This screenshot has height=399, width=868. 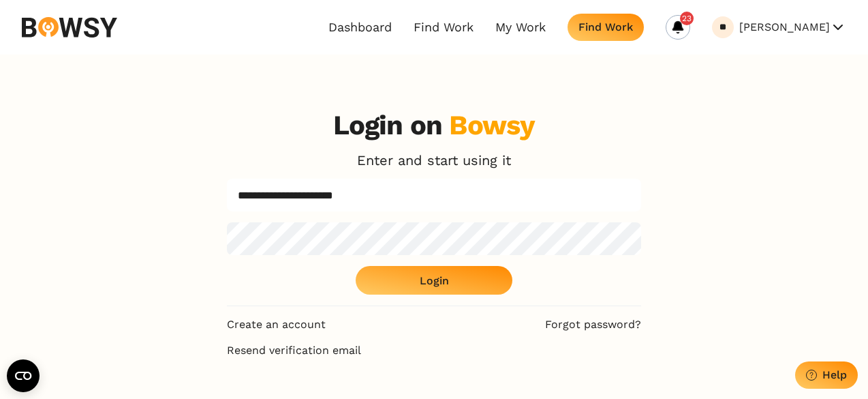 What do you see at coordinates (722, 27) in the screenshot?
I see `a: Srashti Mudgul` at bounding box center [722, 27].